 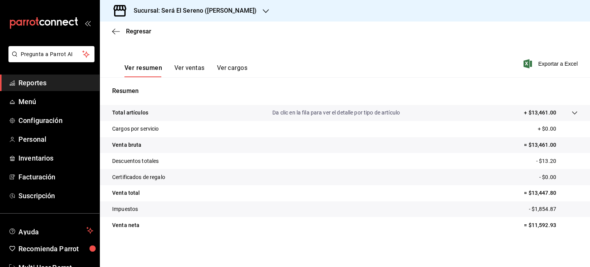 What do you see at coordinates (56, 139) in the screenshot?
I see `span: Personal` at bounding box center [56, 139].